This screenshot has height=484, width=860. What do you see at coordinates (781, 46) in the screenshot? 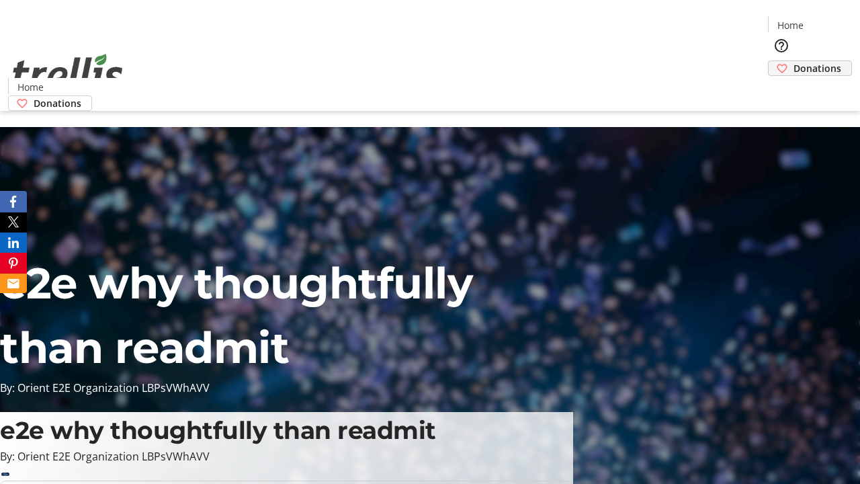
I see `button: Help` at bounding box center [781, 46].